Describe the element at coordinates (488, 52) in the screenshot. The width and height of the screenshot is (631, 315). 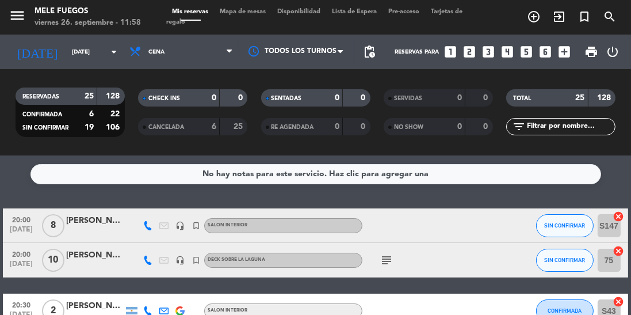
I see `i: looks_3` at that location.